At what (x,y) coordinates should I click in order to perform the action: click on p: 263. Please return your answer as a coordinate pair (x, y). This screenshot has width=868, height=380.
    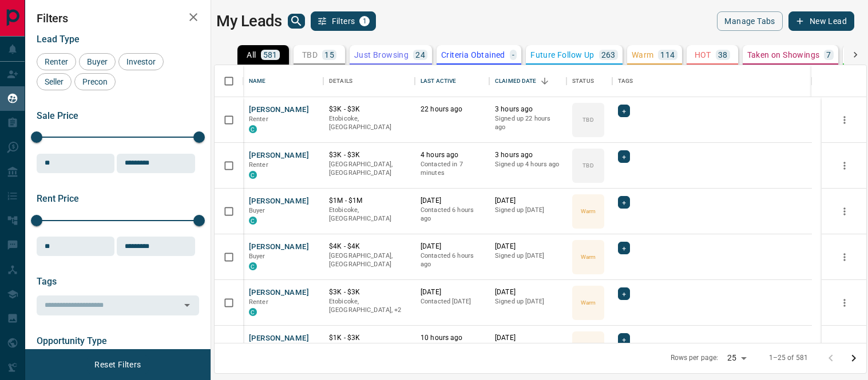
    Looking at the image, I should click on (608, 55).